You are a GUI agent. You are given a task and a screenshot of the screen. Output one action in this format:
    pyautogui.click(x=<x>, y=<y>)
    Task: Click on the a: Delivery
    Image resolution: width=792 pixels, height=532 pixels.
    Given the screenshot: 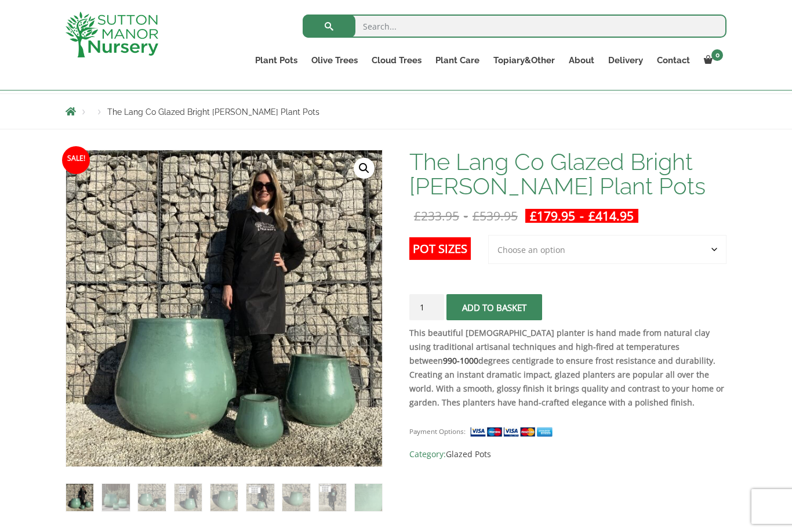 What is the action you would take?
    pyautogui.click(x=625, y=60)
    